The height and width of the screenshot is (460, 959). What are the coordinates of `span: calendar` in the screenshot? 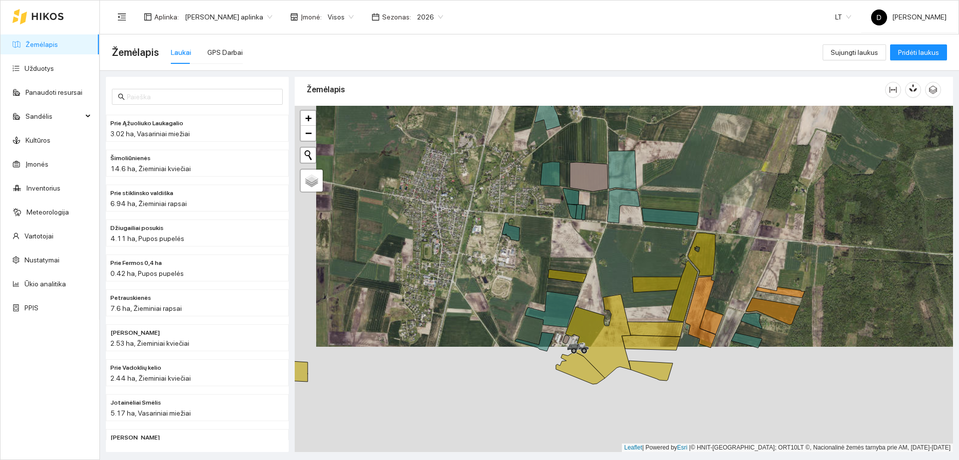 It's located at (375, 17).